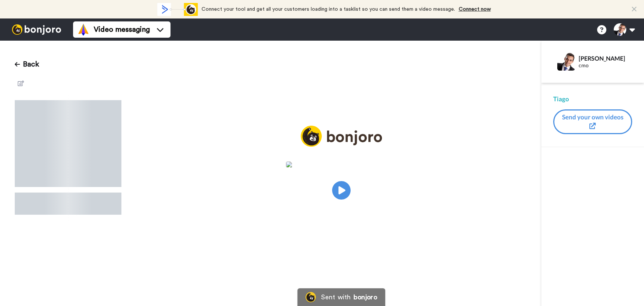 The height and width of the screenshot is (306, 644). What do you see at coordinates (341, 165) in the screenshot?
I see `img: b8e5e71f-1c5b-43c4-9f0e-43546e66f38a.jpg` at bounding box center [341, 165].